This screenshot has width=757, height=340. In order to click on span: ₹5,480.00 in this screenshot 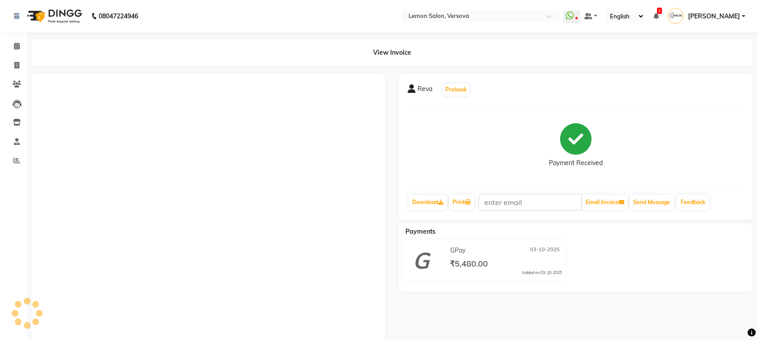, I will do `click(469, 265)`.